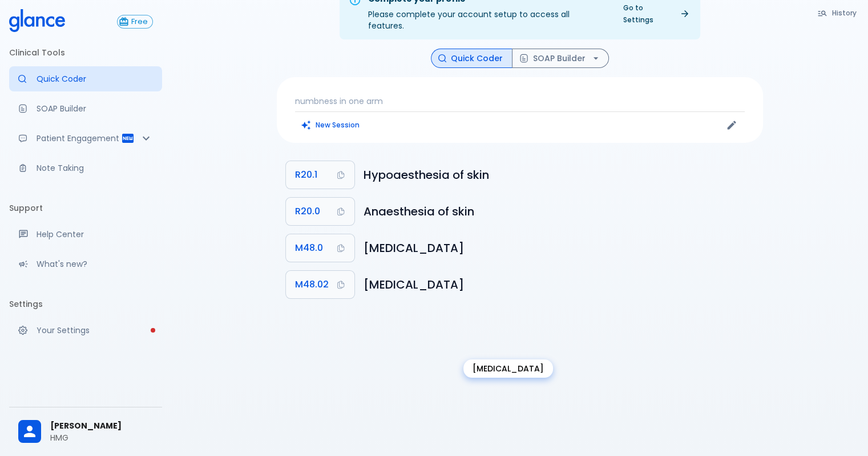  I want to click on button: Copy Code M48.0 to clipboard, so click(320, 247).